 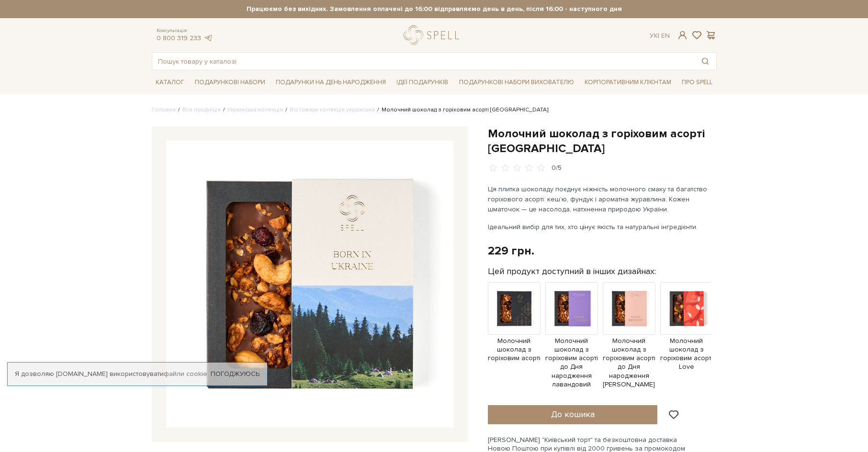 I want to click on a: Подарункові набори, so click(x=230, y=83).